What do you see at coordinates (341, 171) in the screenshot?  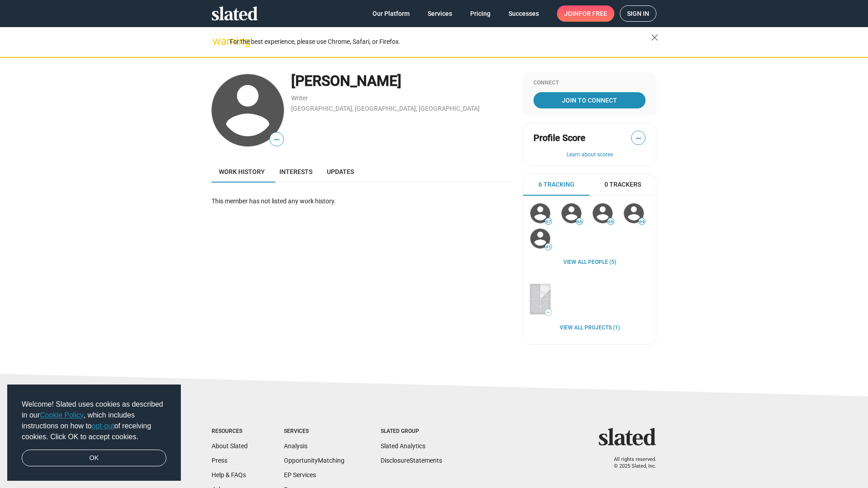 I see `a: Updates` at bounding box center [341, 171].